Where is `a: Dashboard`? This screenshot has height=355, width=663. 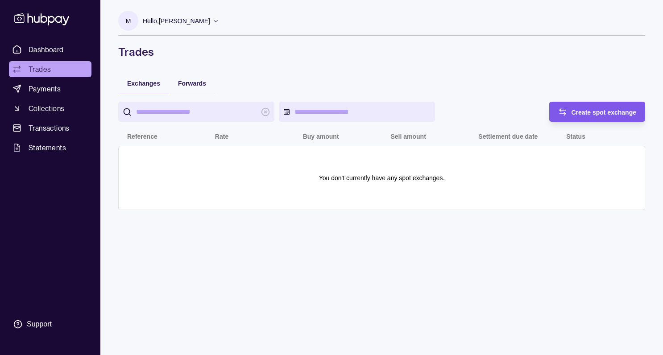
a: Dashboard is located at coordinates (50, 50).